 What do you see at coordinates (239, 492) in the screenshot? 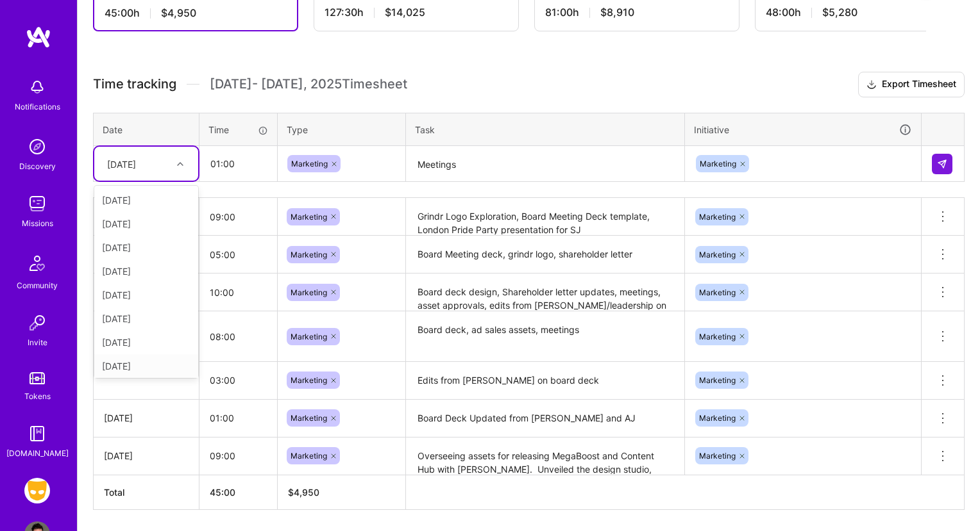
I see `th: 45:00` at bounding box center [239, 492].